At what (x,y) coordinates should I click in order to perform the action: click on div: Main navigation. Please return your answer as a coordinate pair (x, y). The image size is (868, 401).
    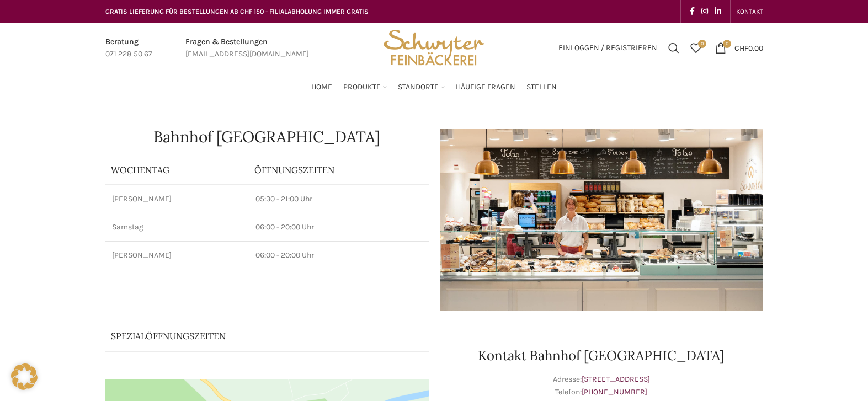
    Looking at the image, I should click on (434, 87).